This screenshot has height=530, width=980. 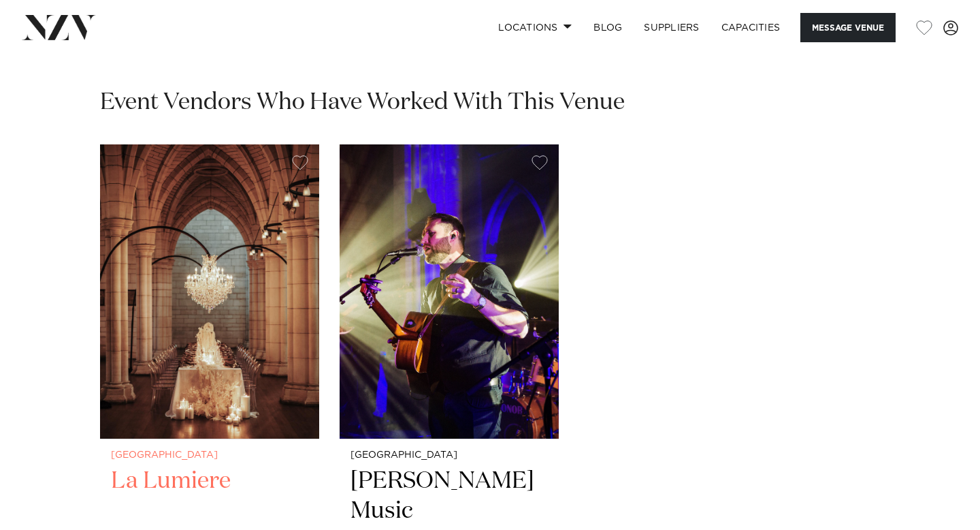 What do you see at coordinates (608, 27) in the screenshot?
I see `a: BLOG` at bounding box center [608, 27].